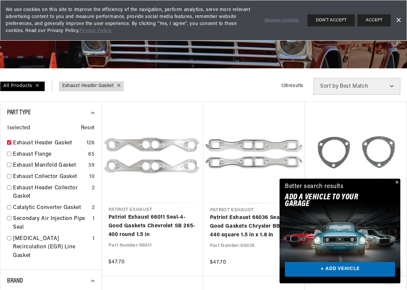 Image resolution: width=407 pixels, height=290 pixels. What do you see at coordinates (396, 182) in the screenshot?
I see `button: Close` at bounding box center [396, 182].